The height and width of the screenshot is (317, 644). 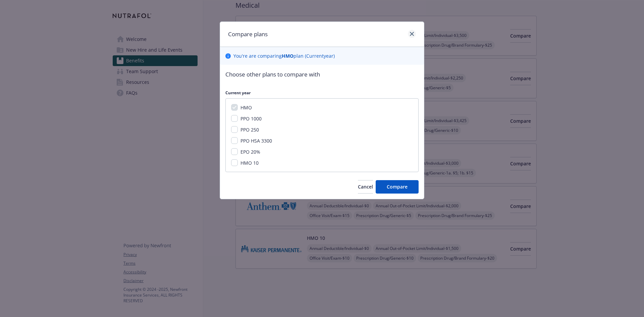 I want to click on span: HMO 10, so click(x=249, y=163).